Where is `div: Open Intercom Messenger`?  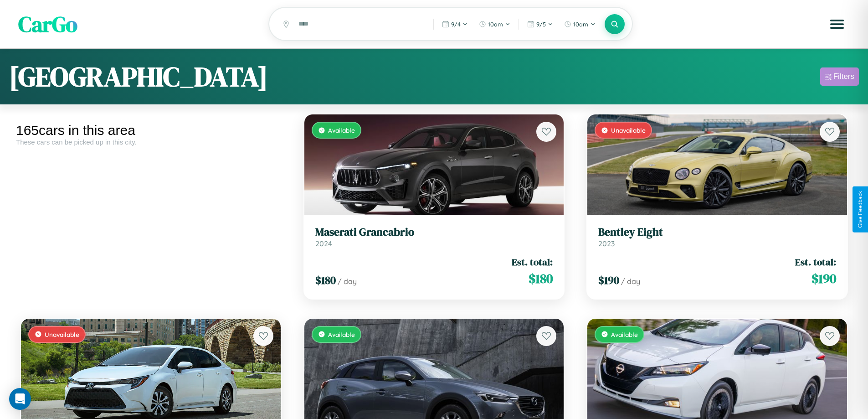 div: Open Intercom Messenger is located at coordinates (20, 399).